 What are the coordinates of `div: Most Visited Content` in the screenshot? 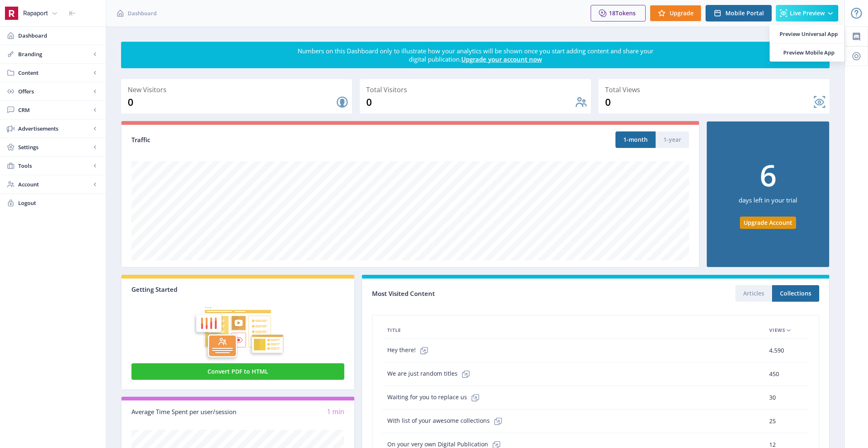 It's located at (484, 294).